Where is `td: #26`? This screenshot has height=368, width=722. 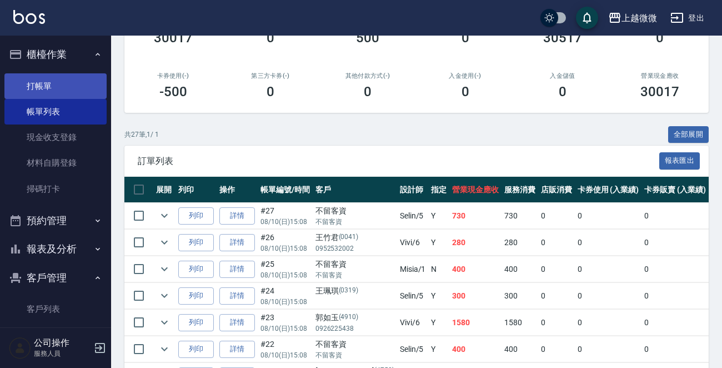 td: #26 is located at coordinates (285, 242).